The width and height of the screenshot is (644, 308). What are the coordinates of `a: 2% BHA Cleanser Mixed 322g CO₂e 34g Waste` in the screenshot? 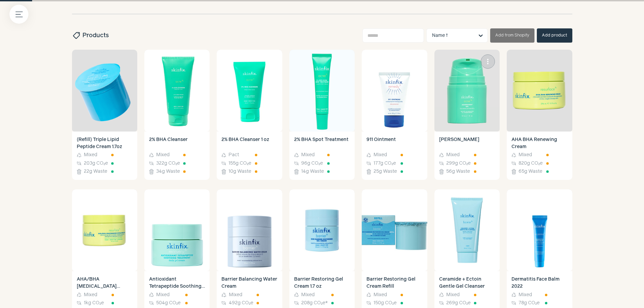 It's located at (177, 156).